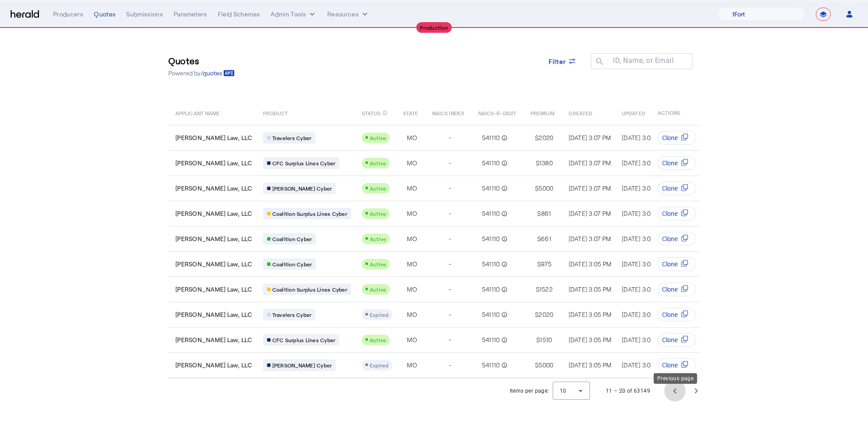 The width and height of the screenshot is (868, 429). What do you see at coordinates (190, 14) in the screenshot?
I see `div: Parameters` at bounding box center [190, 14].